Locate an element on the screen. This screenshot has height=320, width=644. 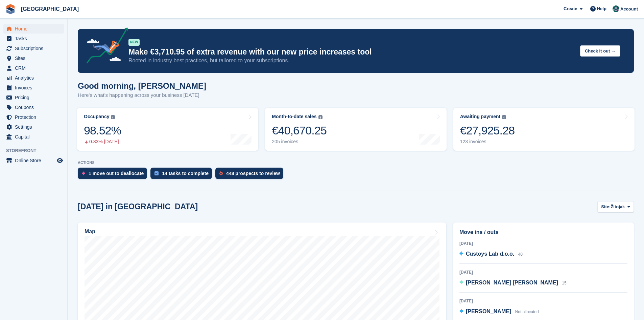
span: Subscriptions is located at coordinates (35, 48).